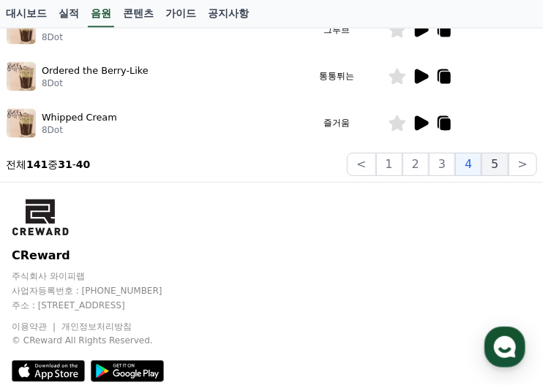 The image size is (543, 385). What do you see at coordinates (97, 327) in the screenshot?
I see `a: 개인정보처리방침` at bounding box center [97, 327].